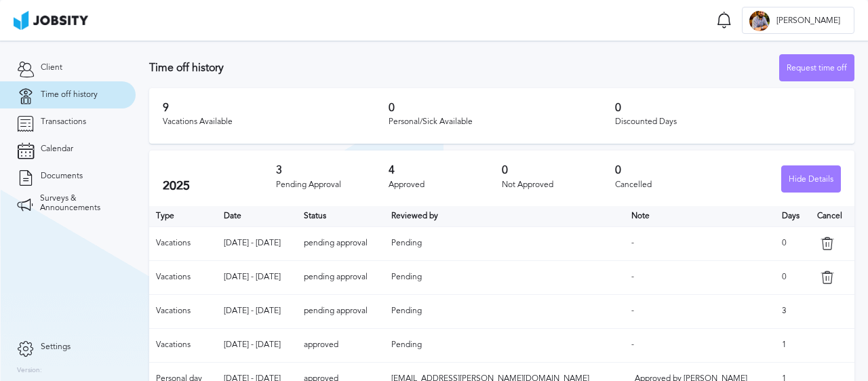 The image size is (868, 381). I want to click on div: Pending Approval, so click(332, 185).